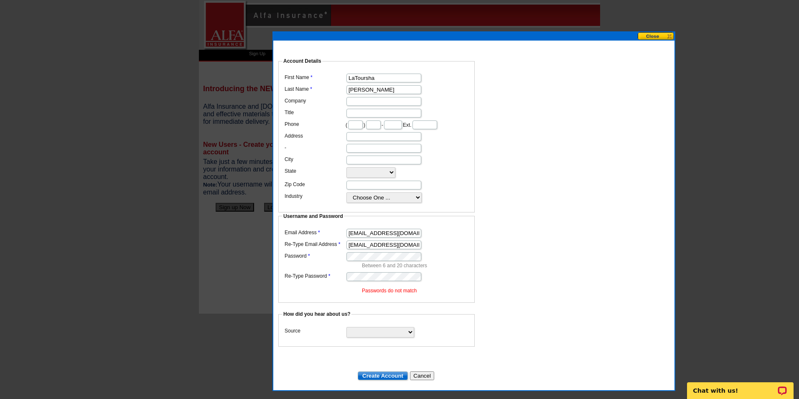  What do you see at coordinates (377, 124) in the screenshot?
I see `dd: ( ) - Ext.` at bounding box center [377, 124].